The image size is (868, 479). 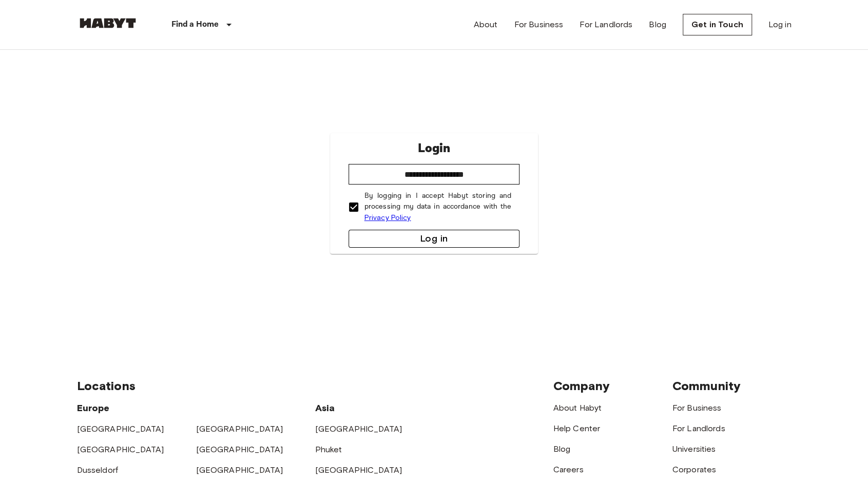 What do you see at coordinates (108, 23) in the screenshot?
I see `img: Habyt` at bounding box center [108, 23].